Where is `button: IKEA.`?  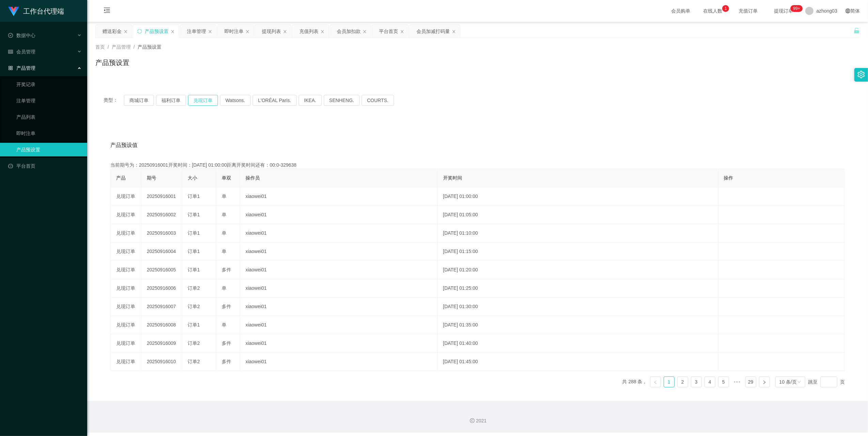 button: IKEA. is located at coordinates (310, 100).